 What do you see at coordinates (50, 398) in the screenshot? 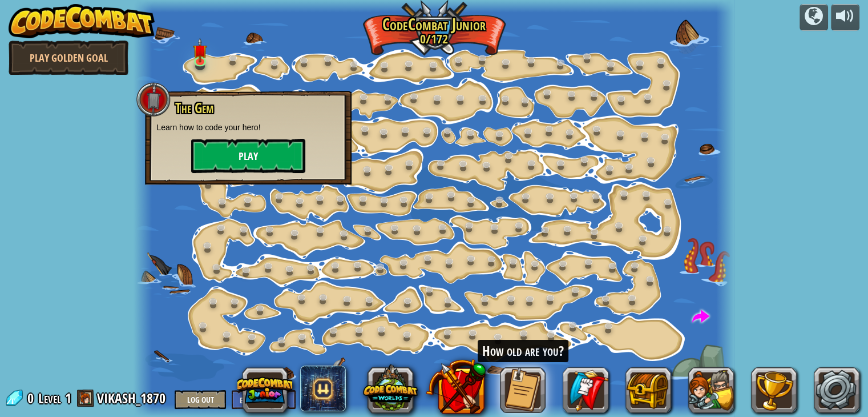
I see `span: Level` at bounding box center [50, 398].